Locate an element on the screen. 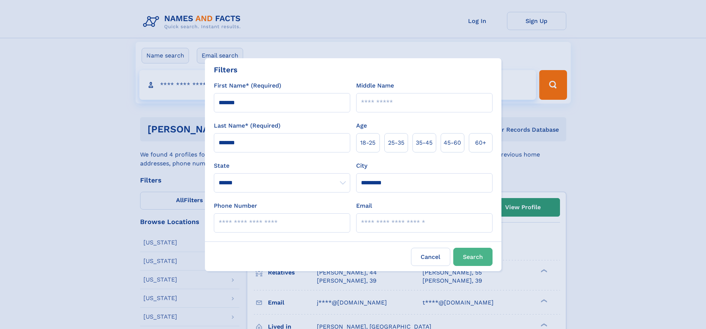 The image size is (706, 329). label: Email is located at coordinates (364, 206).